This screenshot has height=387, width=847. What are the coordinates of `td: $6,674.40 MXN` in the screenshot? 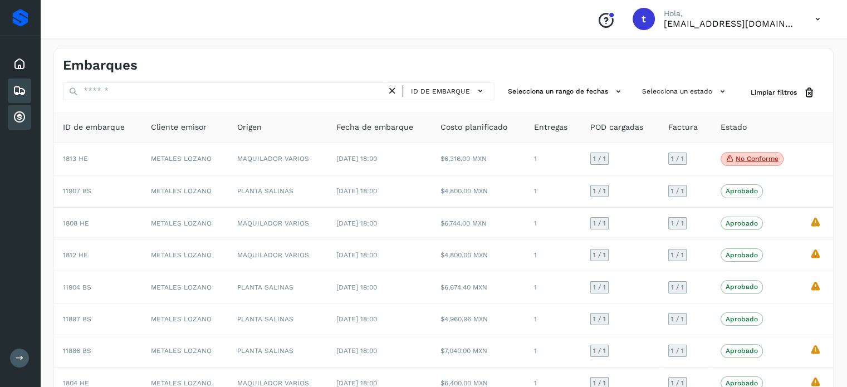 It's located at (478, 287).